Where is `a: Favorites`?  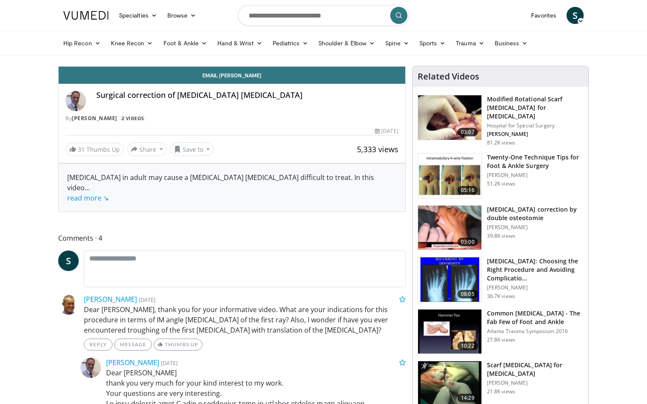
a: Favorites is located at coordinates (543, 15).